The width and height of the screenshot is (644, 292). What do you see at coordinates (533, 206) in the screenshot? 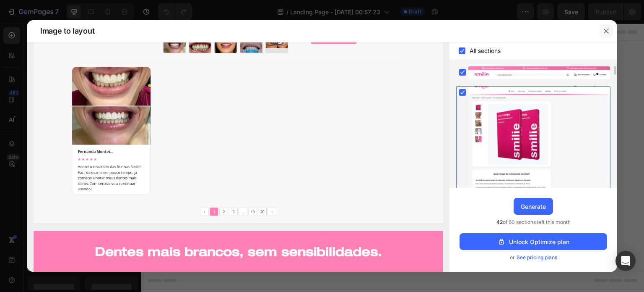
I see `button: Generate` at bounding box center [533, 206].